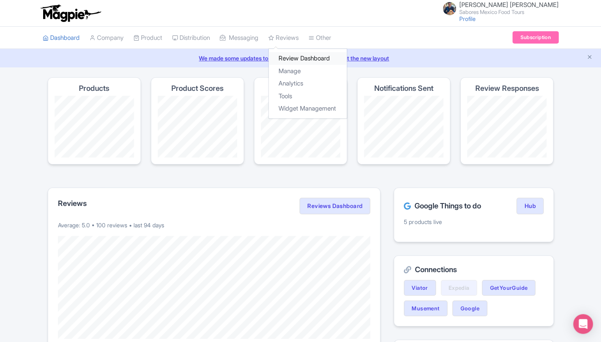  What do you see at coordinates (426, 308) in the screenshot?
I see `a: Musement` at bounding box center [426, 308].